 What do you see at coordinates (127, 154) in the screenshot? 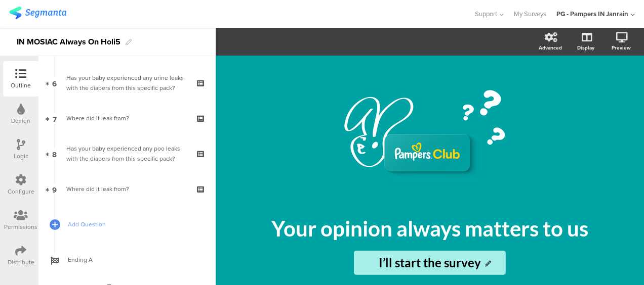
I see `a: 8 Has your baby experienced any poo leaks with the diapers from this specific pack?` at bounding box center [127, 154].